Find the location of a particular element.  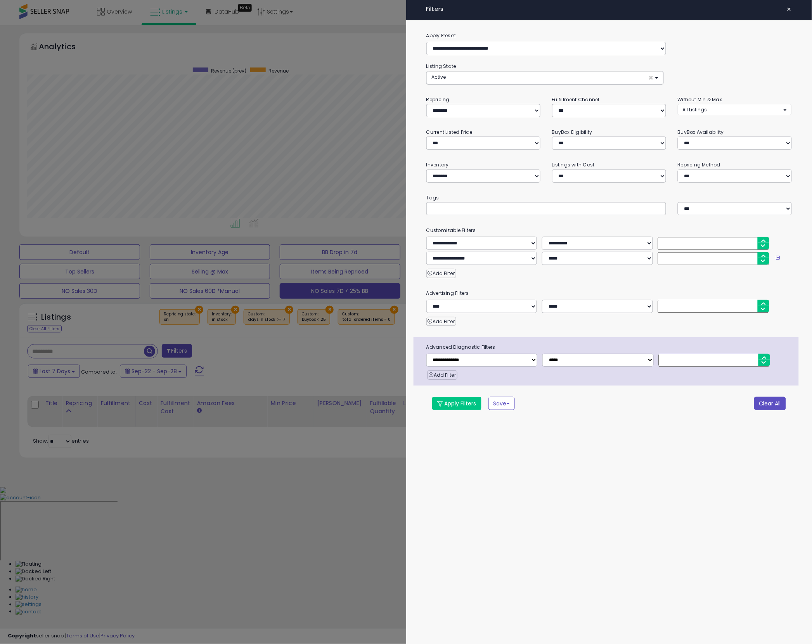

small: BuyBox Availability is located at coordinates (700, 132).